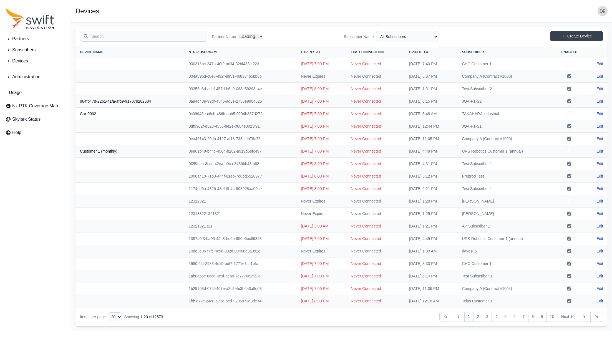 The height and width of the screenshot is (364, 612). What do you see at coordinates (21, 39) in the screenshot?
I see `span: Partners` at bounding box center [21, 39].